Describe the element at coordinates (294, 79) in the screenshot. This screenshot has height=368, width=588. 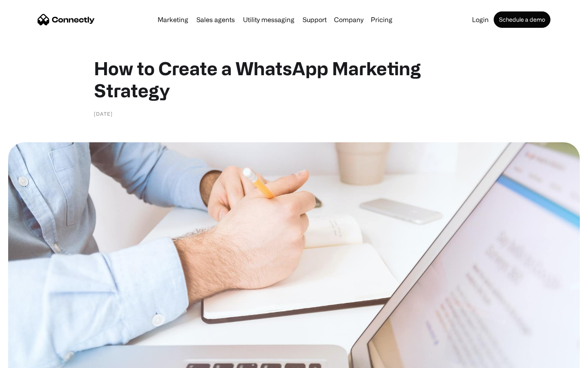
I see `h1: How to Create a WhatsApp Marketing Strategy` at that location.